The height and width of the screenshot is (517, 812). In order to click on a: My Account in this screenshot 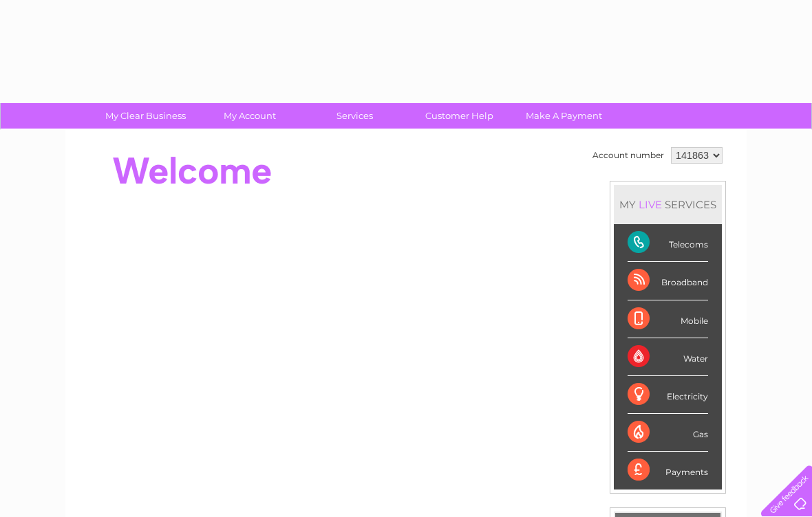, I will do `click(250, 115)`.